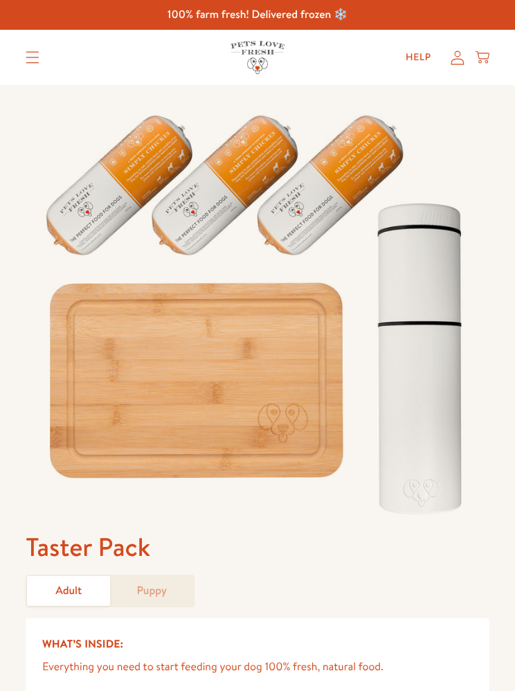 This screenshot has width=515, height=691. I want to click on summary: Translation missing: en.sections.header.menu, so click(33, 57).